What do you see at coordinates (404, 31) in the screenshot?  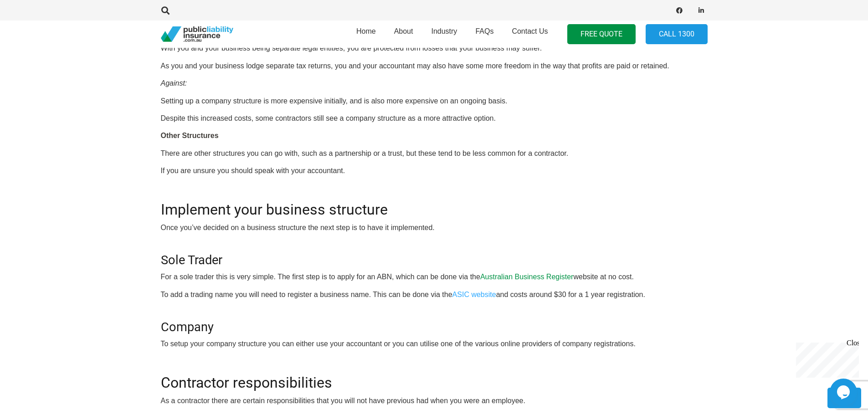 I see `span: About` at bounding box center [404, 31].